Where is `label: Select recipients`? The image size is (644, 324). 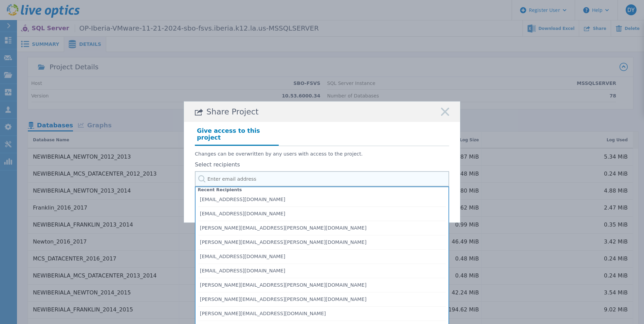 label: Select recipients is located at coordinates (322, 165).